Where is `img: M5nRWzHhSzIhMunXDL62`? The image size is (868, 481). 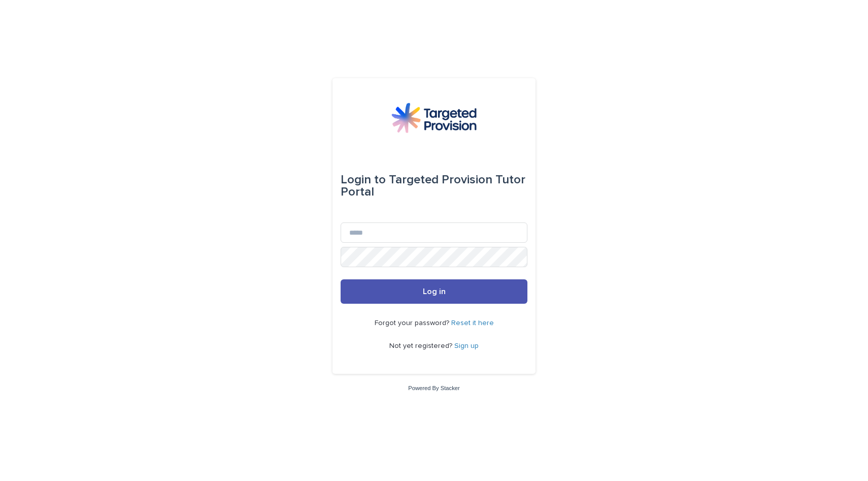
img: M5nRWzHhSzIhMunXDL62 is located at coordinates (434, 118).